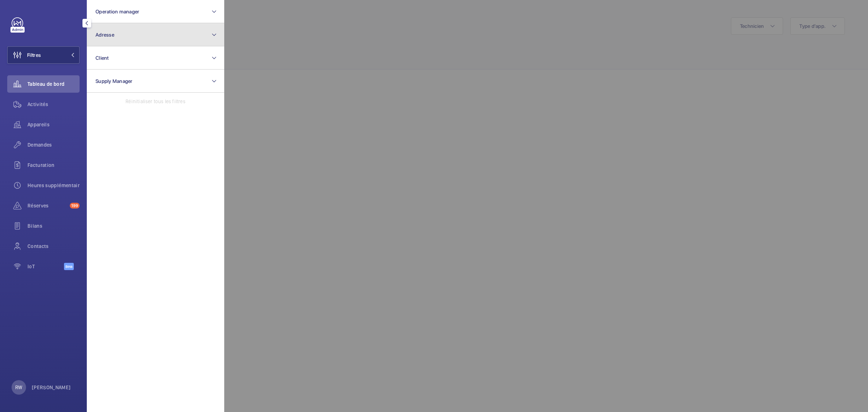  I want to click on span: Filtres, so click(34, 55).